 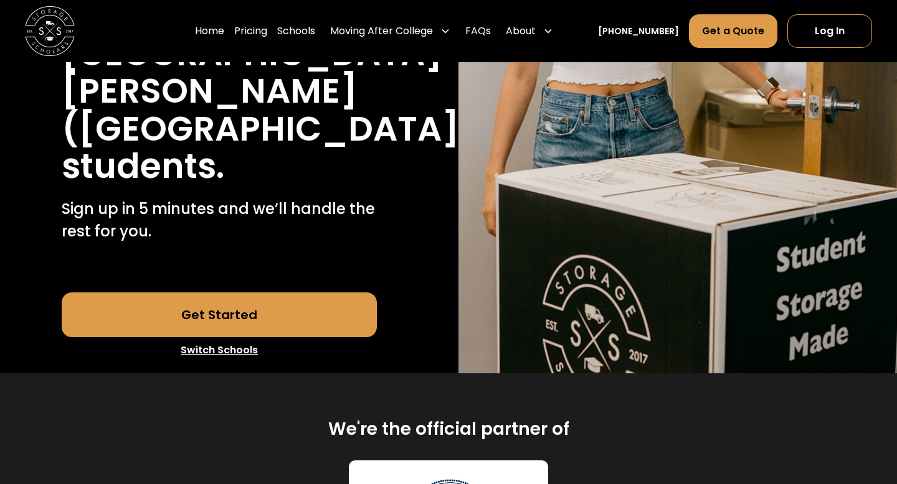 What do you see at coordinates (50, 31) in the screenshot?
I see `a: home` at bounding box center [50, 31].